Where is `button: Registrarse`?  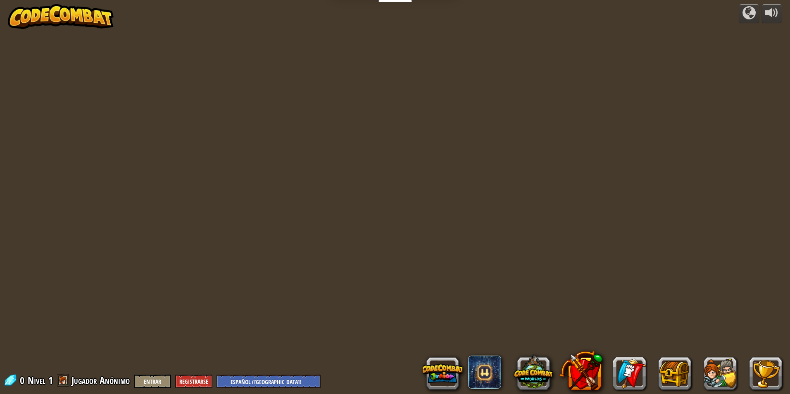 button: Registrarse is located at coordinates (194, 381).